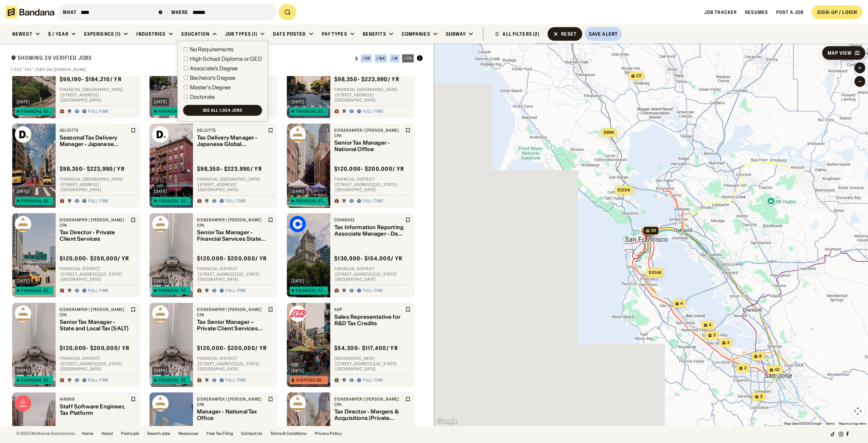 The image size is (868, 443). Describe the element at coordinates (289, 34) in the screenshot. I see `div: Date Posted` at that location.